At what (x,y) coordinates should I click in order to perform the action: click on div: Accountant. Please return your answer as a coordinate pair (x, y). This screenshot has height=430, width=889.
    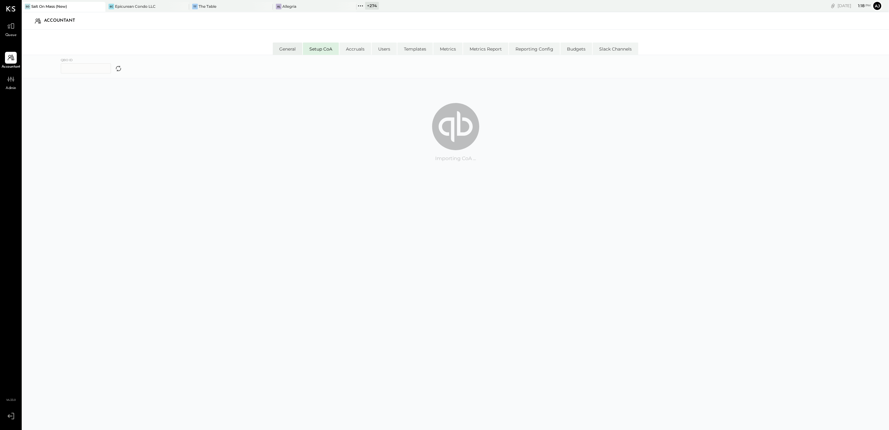
    Looking at the image, I should click on (63, 21).